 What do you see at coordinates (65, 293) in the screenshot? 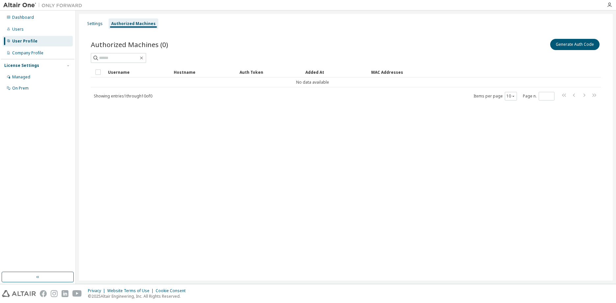
I see `img: linkedin.svg` at bounding box center [65, 293].